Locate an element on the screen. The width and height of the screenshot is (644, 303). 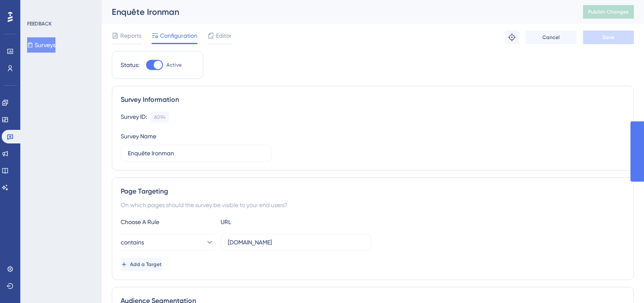
span: Add a Target is located at coordinates (145, 264).